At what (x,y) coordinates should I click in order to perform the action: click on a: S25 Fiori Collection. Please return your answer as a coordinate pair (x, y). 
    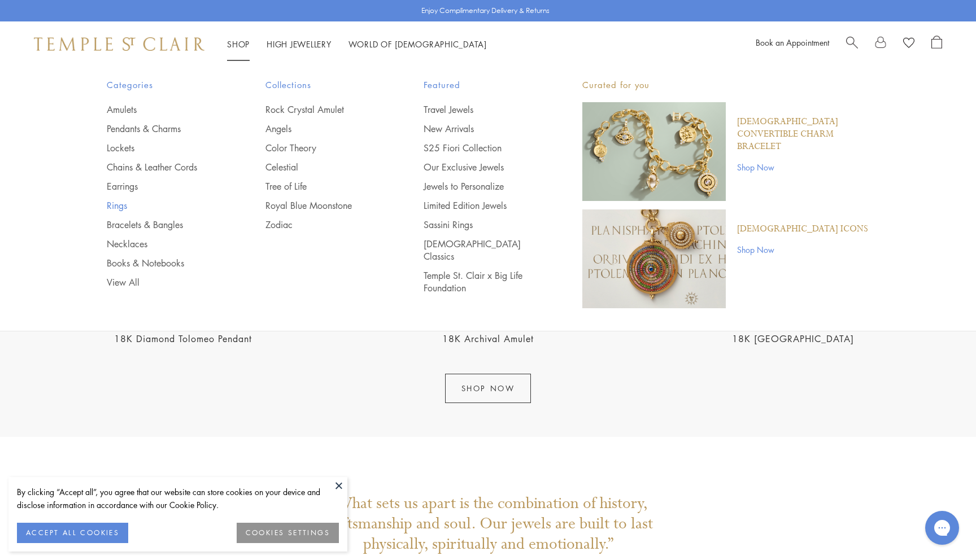
    Looking at the image, I should click on (480, 148).